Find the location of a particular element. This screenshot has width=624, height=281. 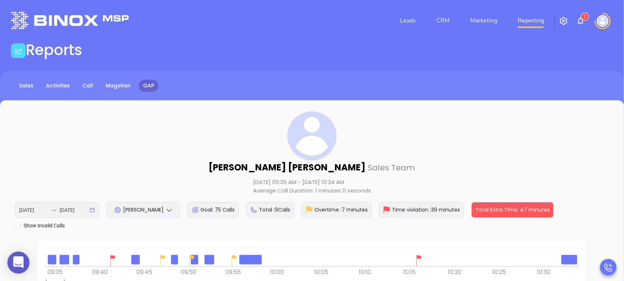

div: 10:30 is located at coordinates (558, 273).